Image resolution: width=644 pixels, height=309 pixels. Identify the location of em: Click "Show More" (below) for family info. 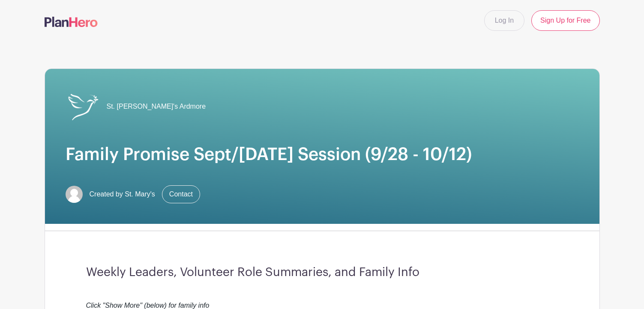
(147, 306).